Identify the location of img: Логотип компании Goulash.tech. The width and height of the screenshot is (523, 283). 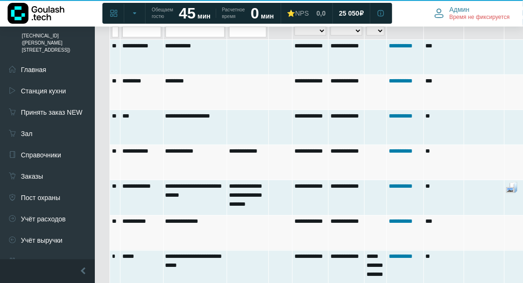
(36, 13).